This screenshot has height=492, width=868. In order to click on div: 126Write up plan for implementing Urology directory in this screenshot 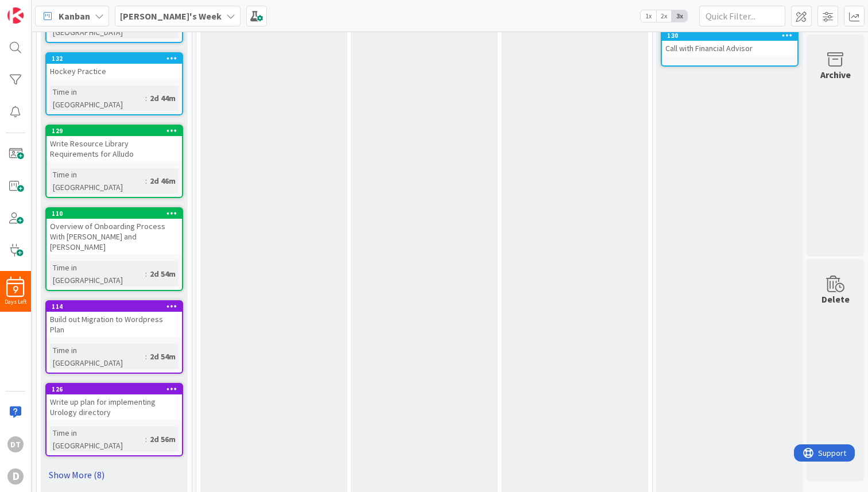, I will do `click(114, 402)`.